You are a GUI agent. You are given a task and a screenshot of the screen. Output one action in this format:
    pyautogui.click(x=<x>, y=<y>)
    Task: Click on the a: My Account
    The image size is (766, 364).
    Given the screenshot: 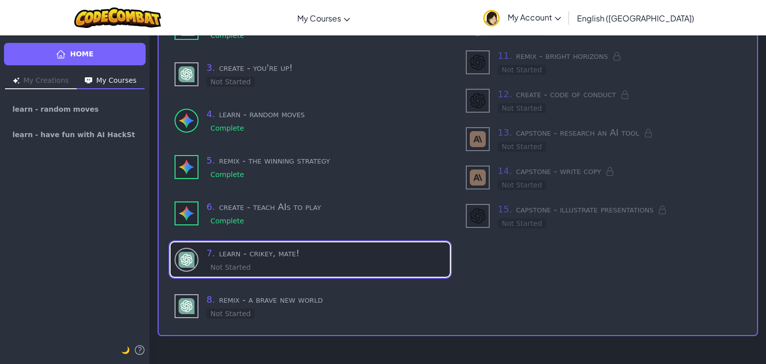 What is the action you would take?
    pyautogui.click(x=522, y=17)
    